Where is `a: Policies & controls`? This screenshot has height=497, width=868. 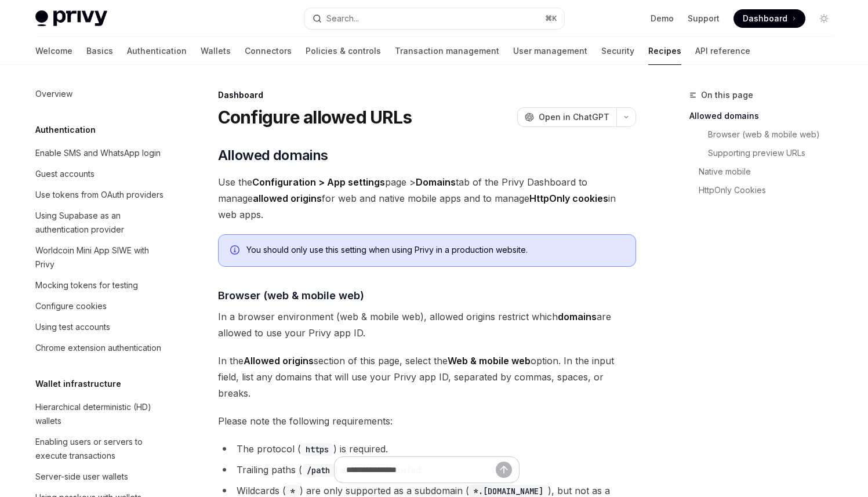
a: Policies & controls is located at coordinates (343, 51).